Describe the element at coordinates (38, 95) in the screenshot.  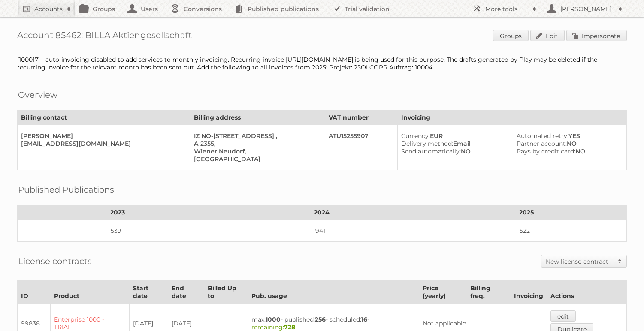
I see `h2: Overview` at that location.